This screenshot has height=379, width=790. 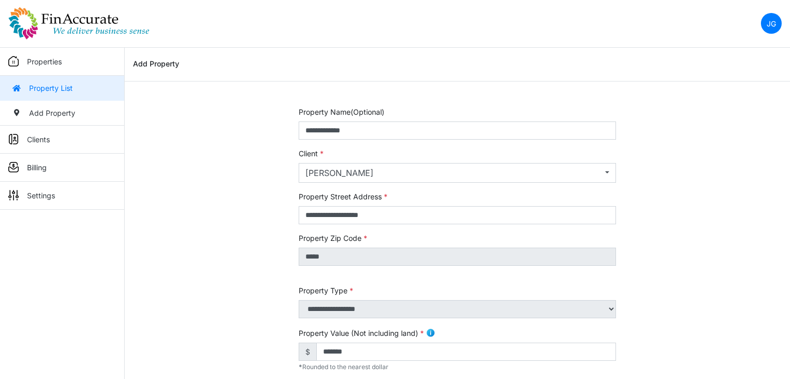 What do you see at coordinates (430, 333) in the screenshot?
I see `img: info.png` at bounding box center [430, 333].